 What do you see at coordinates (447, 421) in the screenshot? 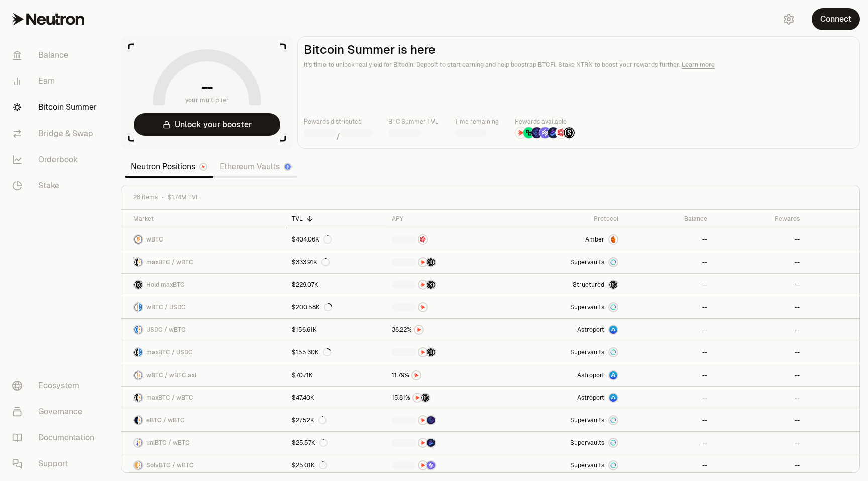
I see `button: NTRNEtherFi Points` at bounding box center [447, 421].